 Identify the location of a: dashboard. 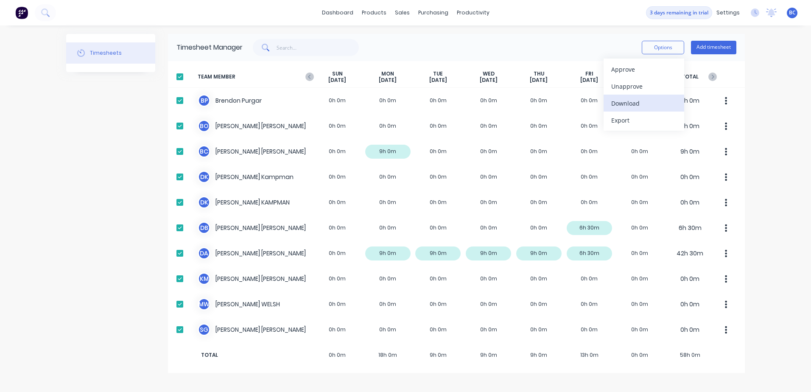
(338, 13).